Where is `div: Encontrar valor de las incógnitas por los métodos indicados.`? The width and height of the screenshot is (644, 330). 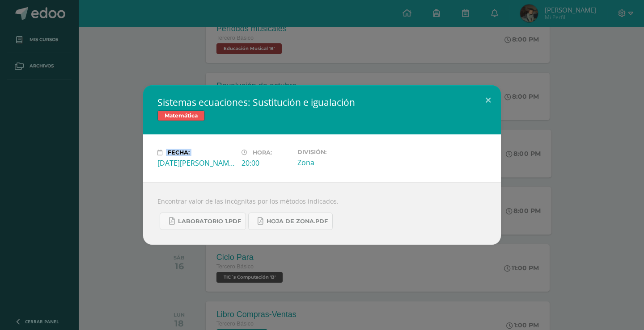
div: Encontrar valor de las incógnitas por los métodos indicados. is located at coordinates (322, 214).